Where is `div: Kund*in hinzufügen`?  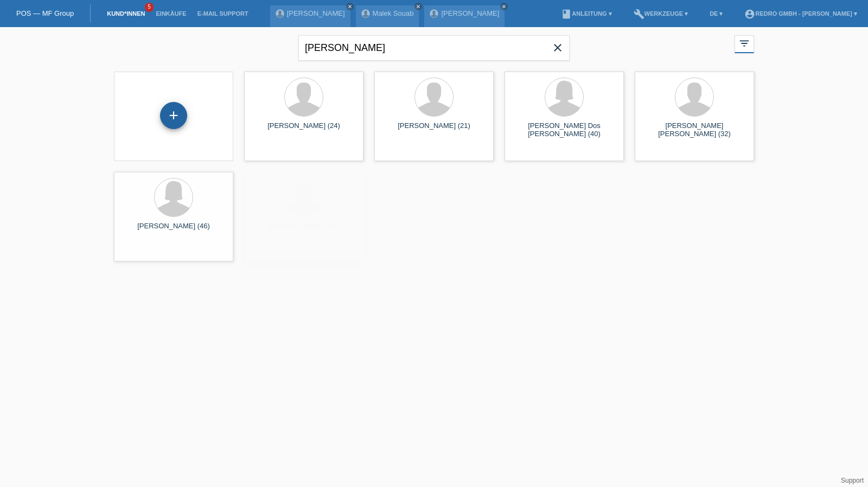
div: Kund*in hinzufügen is located at coordinates (173, 116).